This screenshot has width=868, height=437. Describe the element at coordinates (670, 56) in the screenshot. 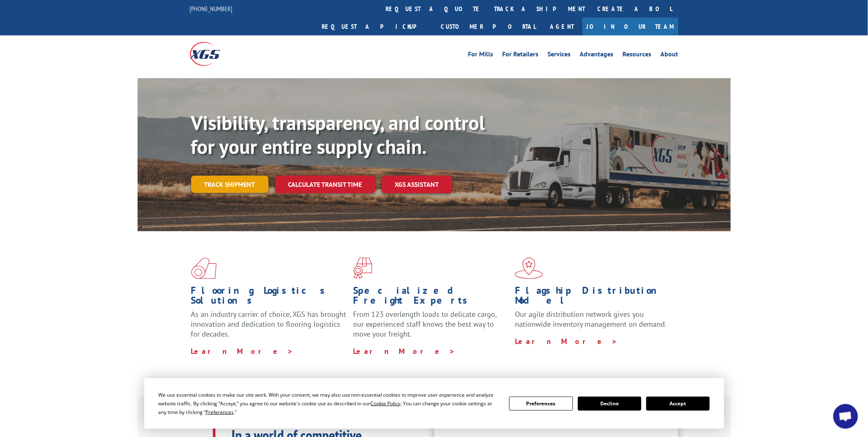

I see `a: About` at that location.